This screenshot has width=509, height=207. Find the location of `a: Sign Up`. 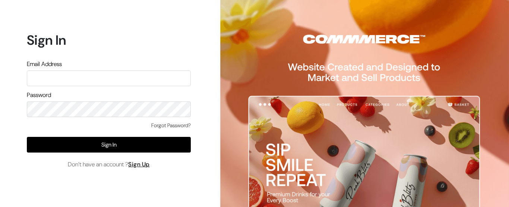

a: Sign Up is located at coordinates (139, 164).